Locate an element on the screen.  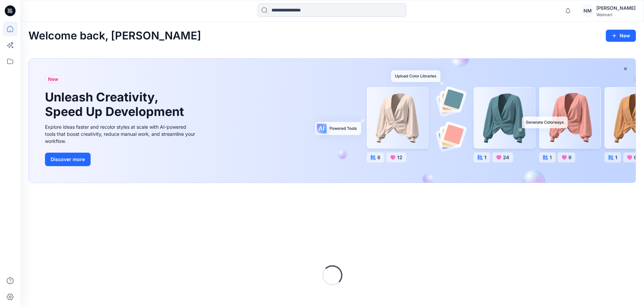
div: Walmart is located at coordinates (616, 14).